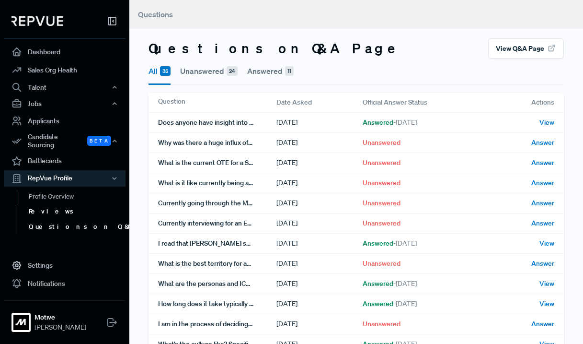  What do you see at coordinates (65, 104) in the screenshot?
I see `button: Jobs` at bounding box center [65, 104].